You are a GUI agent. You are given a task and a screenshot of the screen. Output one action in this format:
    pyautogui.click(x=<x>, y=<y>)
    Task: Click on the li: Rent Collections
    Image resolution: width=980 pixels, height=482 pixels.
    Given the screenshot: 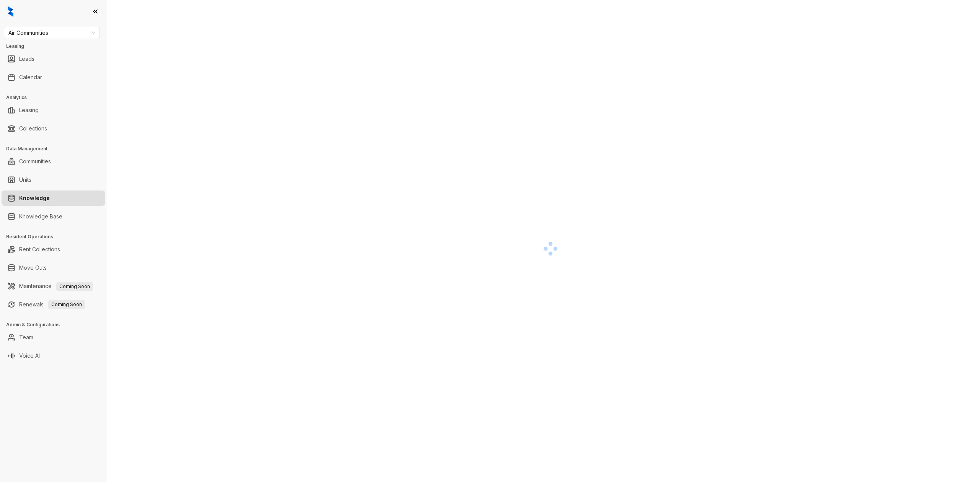 What is the action you would take?
    pyautogui.click(x=53, y=249)
    